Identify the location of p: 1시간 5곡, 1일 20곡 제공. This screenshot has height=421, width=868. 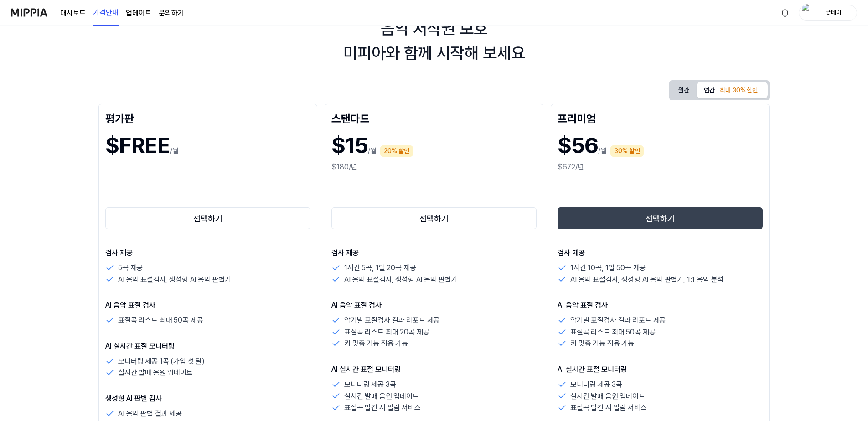
(380, 268).